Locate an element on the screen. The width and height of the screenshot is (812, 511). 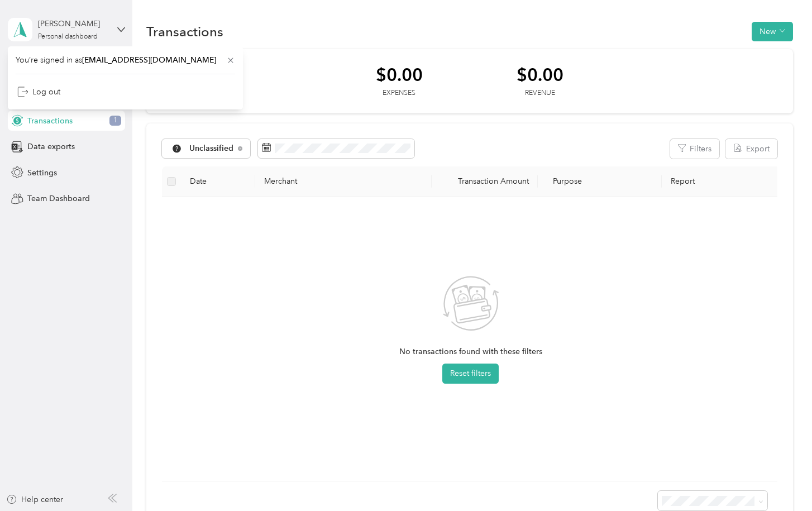
span: You’re signed in as is located at coordinates (125, 60).